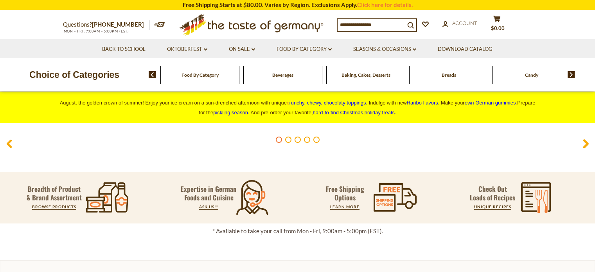 The height and width of the screenshot is (272, 595). What do you see at coordinates (230, 112) in the screenshot?
I see `span: pickling season` at bounding box center [230, 112].